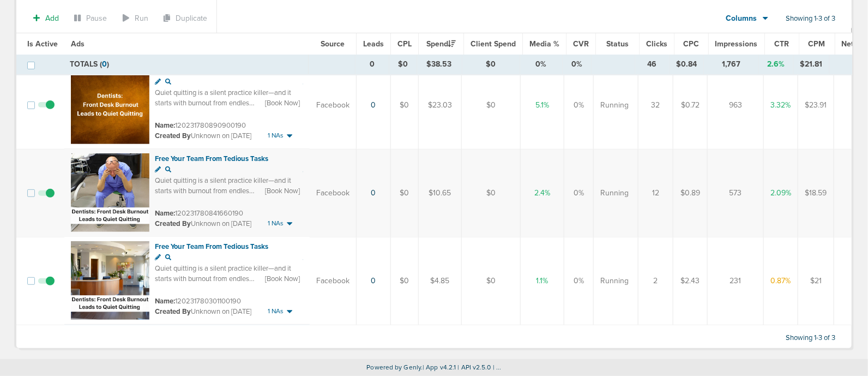 The image size is (868, 376). What do you see at coordinates (333, 43) in the screenshot?
I see `span: Source` at bounding box center [333, 43].